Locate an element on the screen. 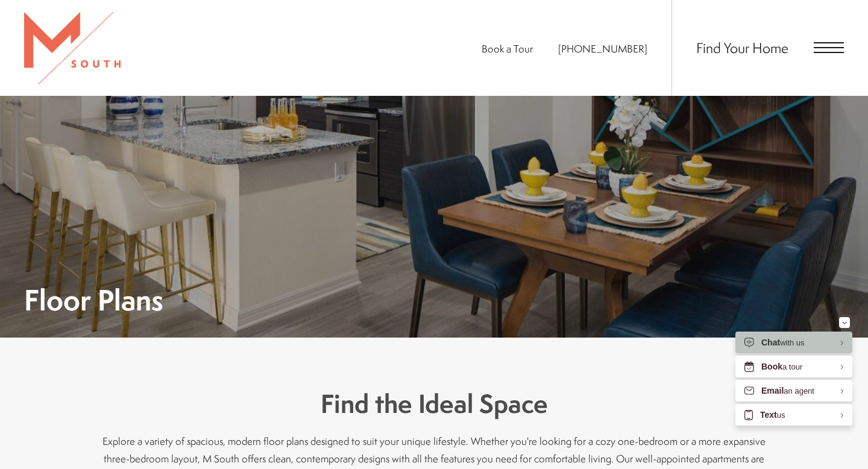 This screenshot has height=469, width=868. a: Find Your Home is located at coordinates (742, 47).